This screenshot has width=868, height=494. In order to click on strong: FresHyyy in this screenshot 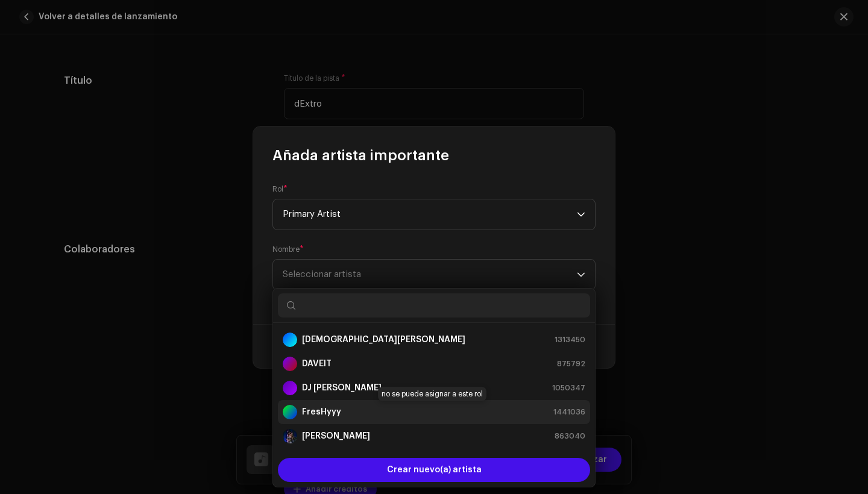, I will do `click(321, 412)`.